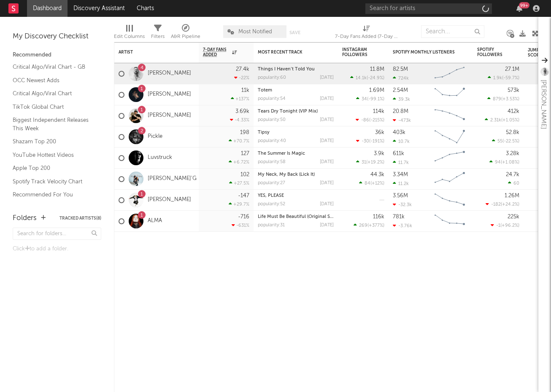 The image size is (551, 392). Describe the element at coordinates (296, 154) in the screenshot. I see `div: The Summer Is Magic` at that location.